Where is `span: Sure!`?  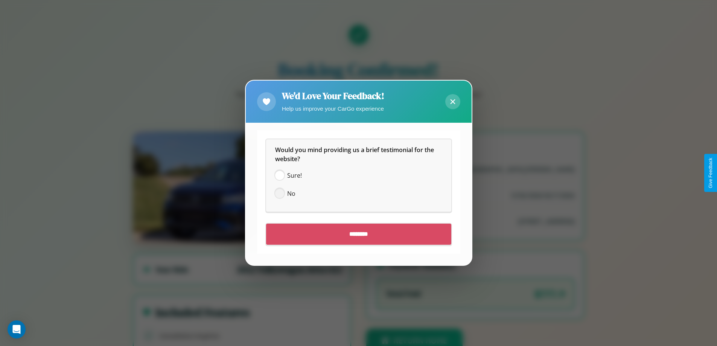
span: Sure! is located at coordinates (294, 176).